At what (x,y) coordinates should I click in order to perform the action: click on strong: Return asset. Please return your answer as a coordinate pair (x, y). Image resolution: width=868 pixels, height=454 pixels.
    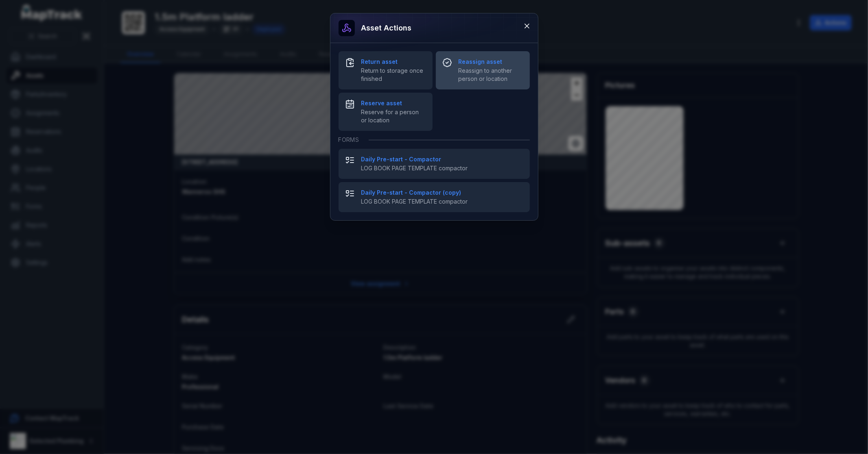
    Looking at the image, I should click on (394, 62).